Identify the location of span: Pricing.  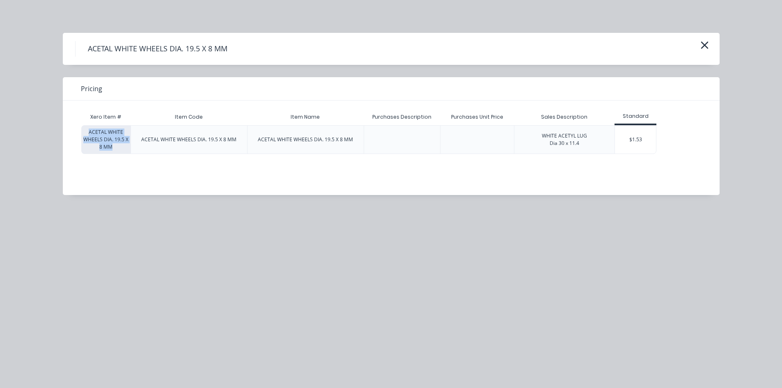
(92, 89).